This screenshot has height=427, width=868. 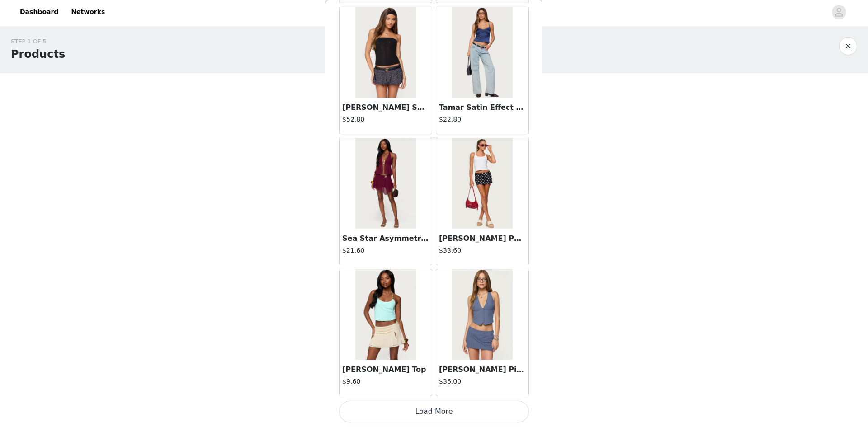 What do you see at coordinates (482, 53) in the screenshot?
I see `img: Tamar Satin Effect Tank Top` at bounding box center [482, 53].